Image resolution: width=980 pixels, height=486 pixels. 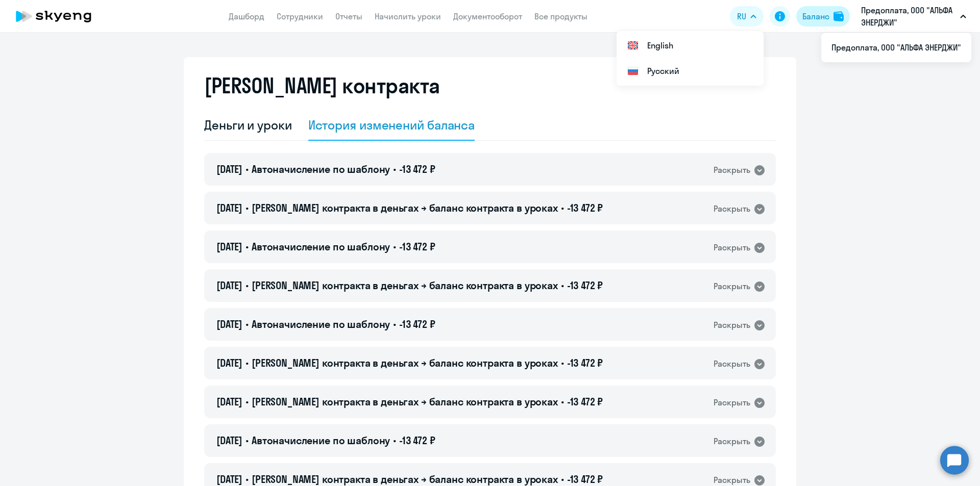 What do you see at coordinates (408, 16) in the screenshot?
I see `a: Начислить уроки` at bounding box center [408, 16].